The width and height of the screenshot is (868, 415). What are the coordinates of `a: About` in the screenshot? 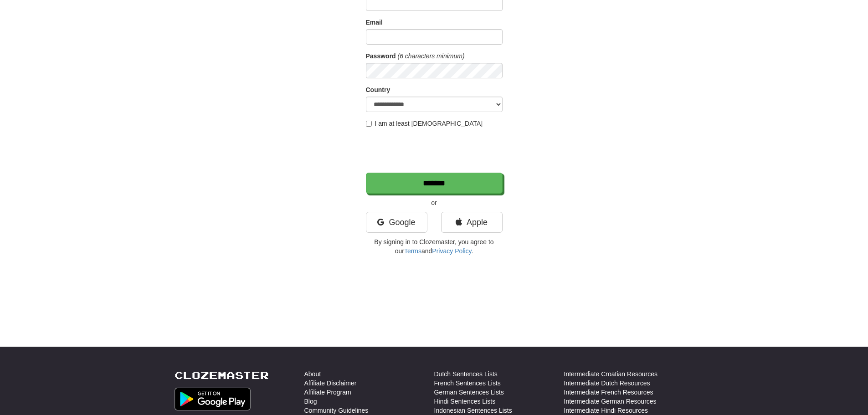 It's located at (313, 374).